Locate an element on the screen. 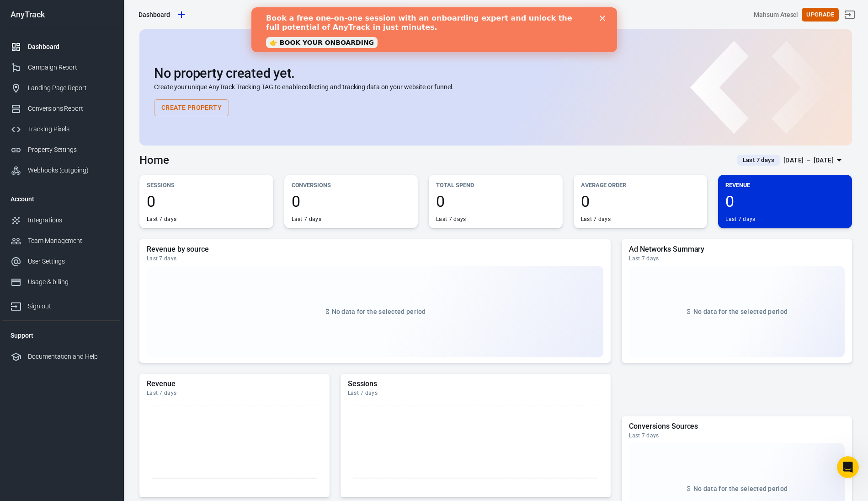 Image resolution: width=868 pixels, height=501 pixels. a: Usage & billing is located at coordinates (62, 282).